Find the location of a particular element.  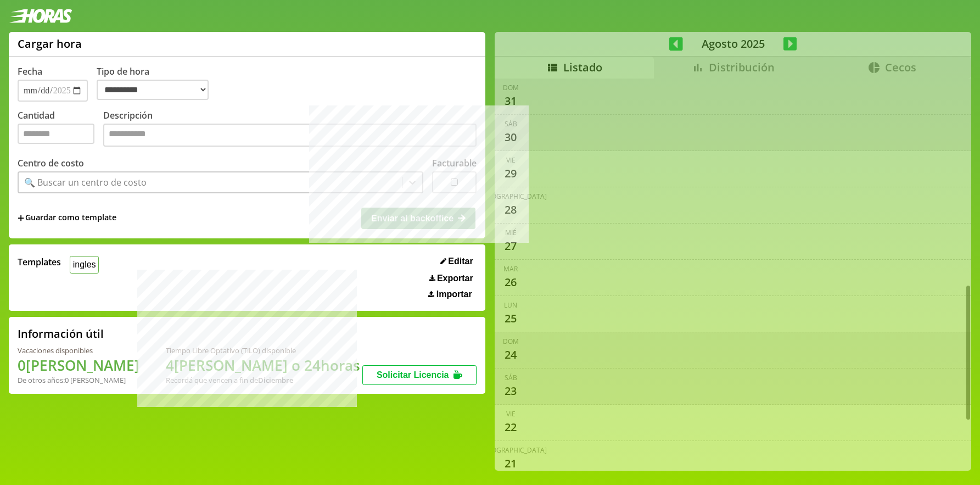

button: Exportar is located at coordinates (452, 279).